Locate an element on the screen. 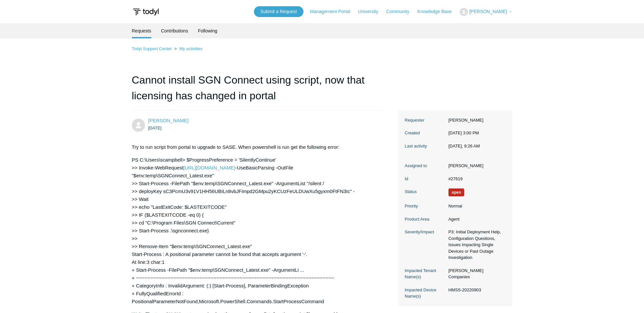  dt: Status is located at coordinates (425, 192).